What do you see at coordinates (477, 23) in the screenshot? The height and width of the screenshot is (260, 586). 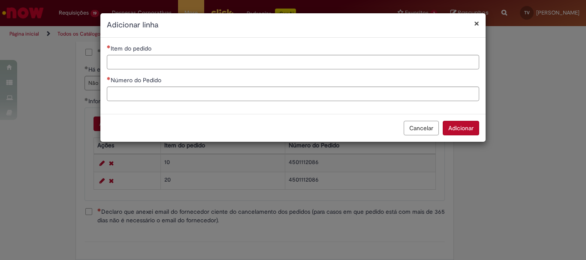 I see `button: Fechar modal` at bounding box center [477, 23].